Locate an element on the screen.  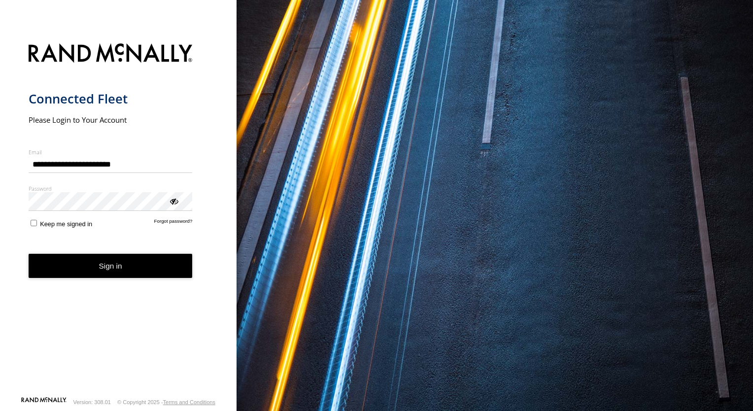
div: © Copyright 2025 - is located at coordinates (166, 402).